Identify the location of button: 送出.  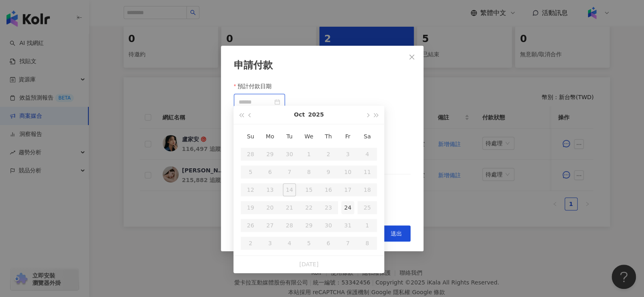
(396, 234).